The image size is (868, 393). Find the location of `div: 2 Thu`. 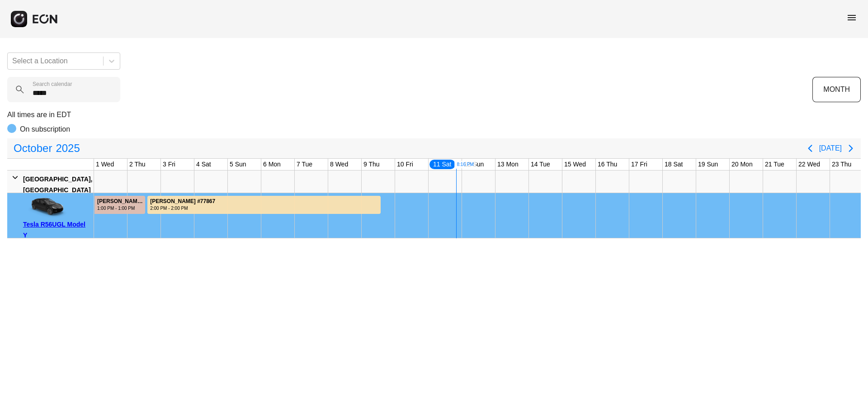

div: 2 Thu is located at coordinates (138, 164).